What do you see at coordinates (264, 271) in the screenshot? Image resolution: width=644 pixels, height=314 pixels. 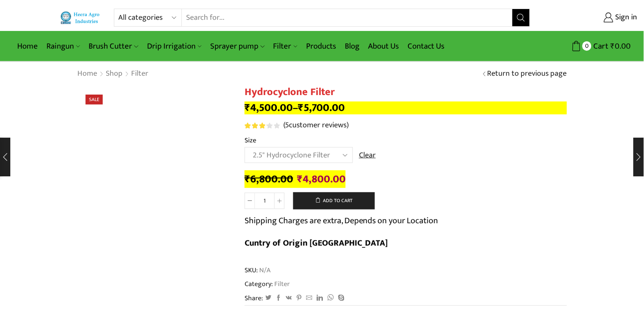 I see `span: N/A` at bounding box center [264, 271].